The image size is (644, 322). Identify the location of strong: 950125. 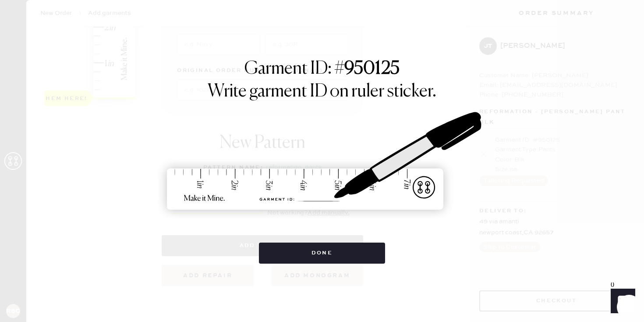
(372, 69).